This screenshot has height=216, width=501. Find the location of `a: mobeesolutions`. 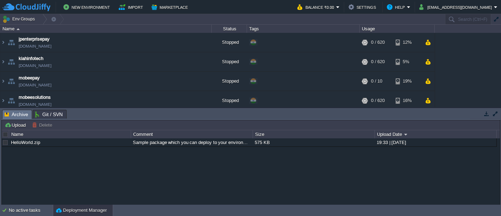

a: mobeesolutions is located at coordinates (35, 97).